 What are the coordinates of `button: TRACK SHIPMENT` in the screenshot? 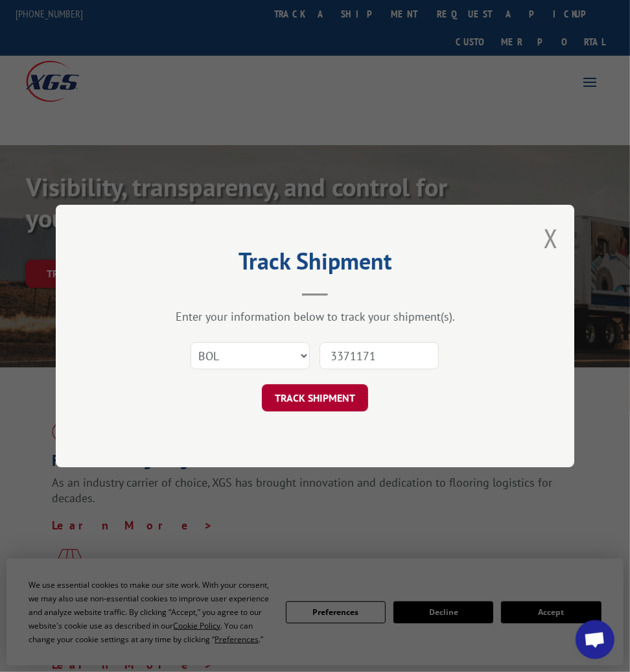 It's located at (315, 398).